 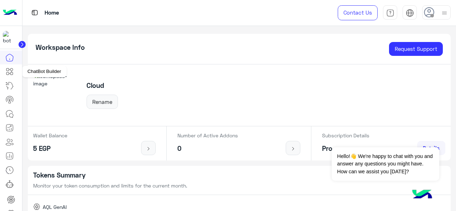 What do you see at coordinates (358, 13) in the screenshot?
I see `a: Contact Us` at bounding box center [358, 13].